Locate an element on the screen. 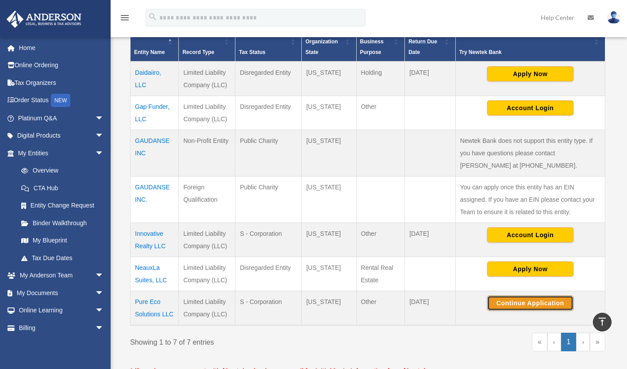 Image resolution: width=627 pixels, height=369 pixels. i: search is located at coordinates (153, 17).